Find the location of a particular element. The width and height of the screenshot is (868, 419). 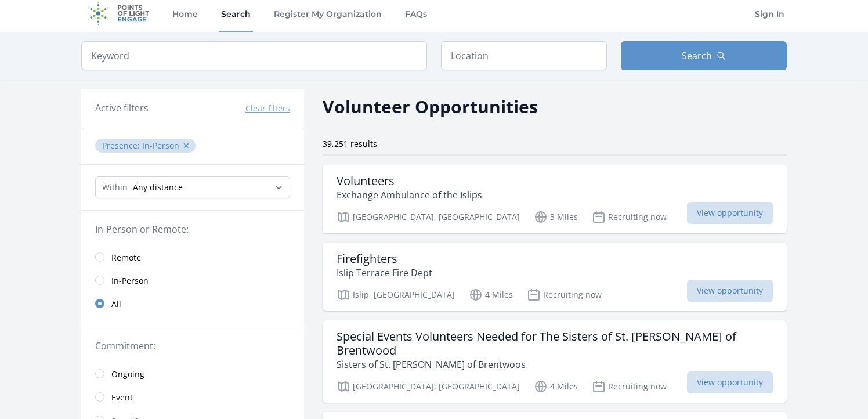

h3: Volunteers is located at coordinates (409, 181).